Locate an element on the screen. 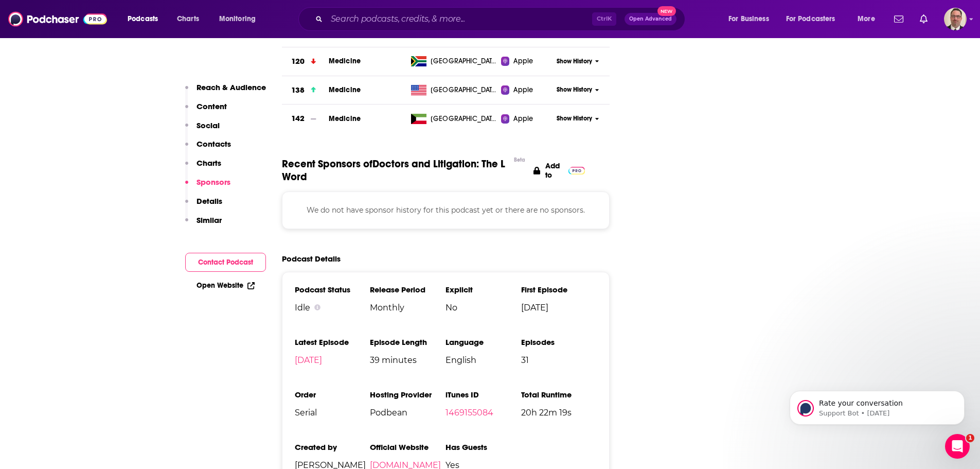 This screenshot has height=469, width=980. span: South Africa is located at coordinates (464, 61).